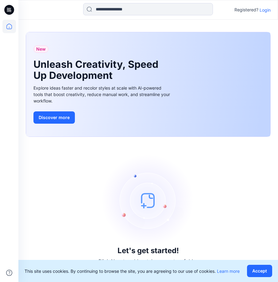 This screenshot has width=278, height=282. I want to click on a: Learn more, so click(228, 271).